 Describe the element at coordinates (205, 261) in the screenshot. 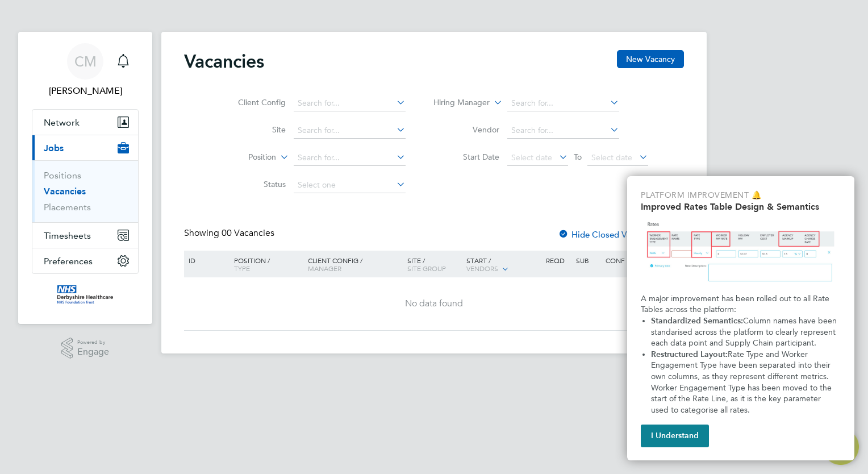

I see `div: ID` at that location.